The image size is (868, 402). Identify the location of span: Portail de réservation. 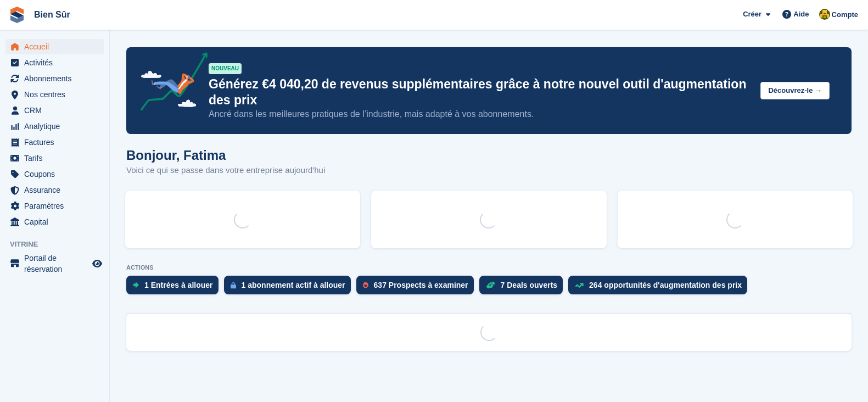
(57, 263).